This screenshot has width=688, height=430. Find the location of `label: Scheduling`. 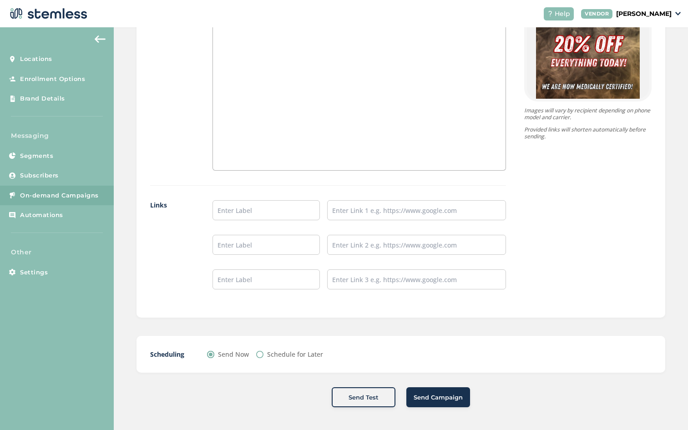

label: Scheduling is located at coordinates (169, 354).